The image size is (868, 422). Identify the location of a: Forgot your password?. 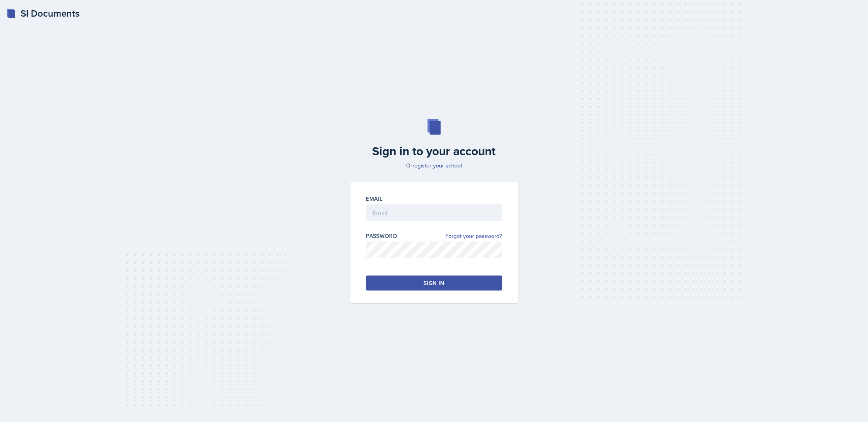
(474, 236).